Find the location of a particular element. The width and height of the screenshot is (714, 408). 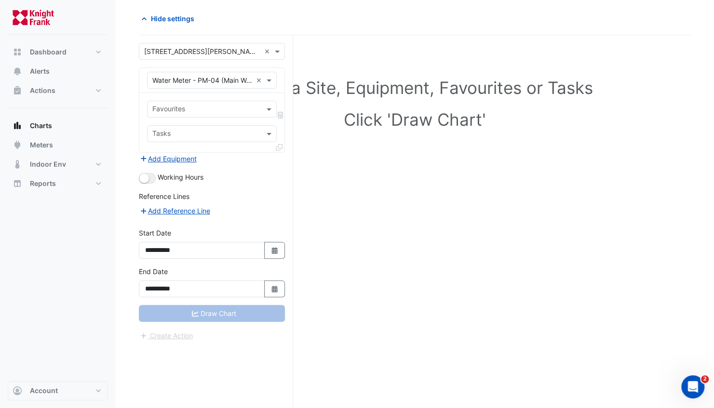

span: Alerts is located at coordinates (40, 71).